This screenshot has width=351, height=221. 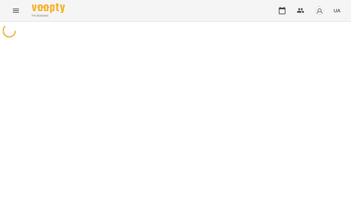 What do you see at coordinates (336, 10) in the screenshot?
I see `button: UA` at bounding box center [336, 10].